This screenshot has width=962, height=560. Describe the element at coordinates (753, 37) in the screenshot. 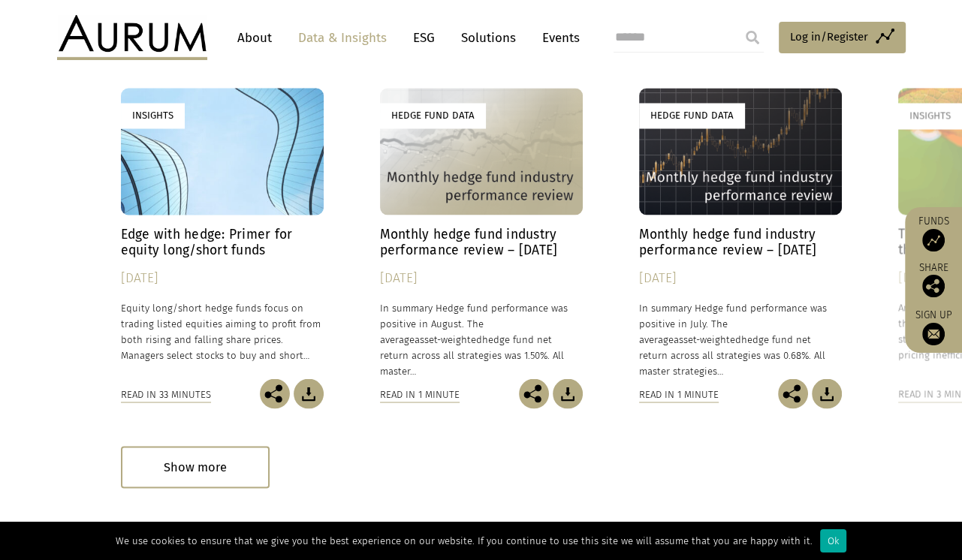

I see `input: Submit` at that location.